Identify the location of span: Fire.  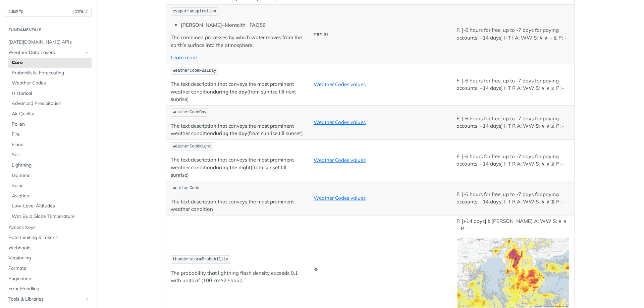
(50, 134).